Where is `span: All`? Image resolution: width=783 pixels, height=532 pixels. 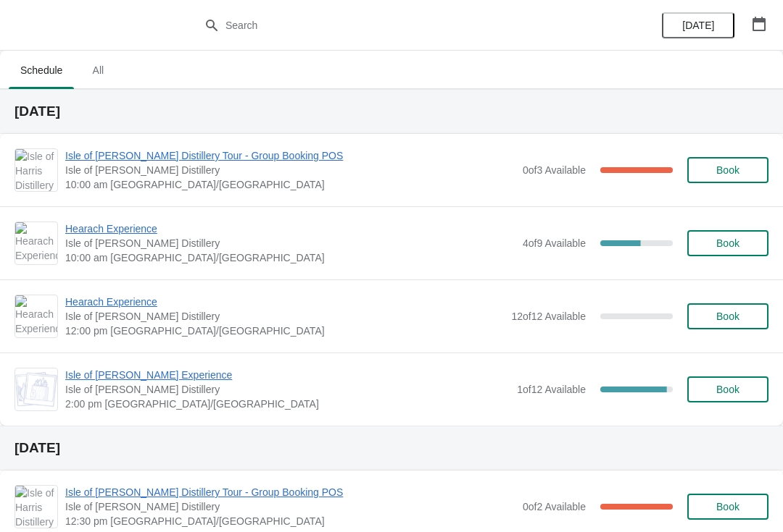 span: All is located at coordinates (98, 71).